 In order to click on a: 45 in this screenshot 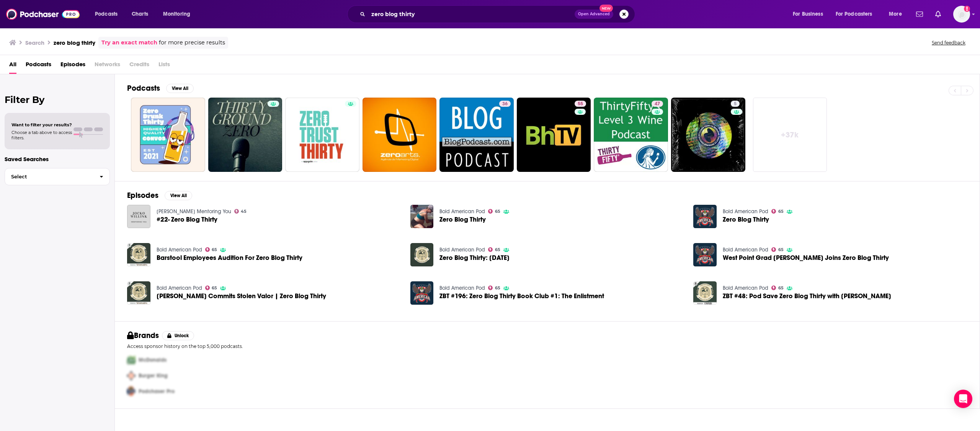, I will do `click(240, 211)`.